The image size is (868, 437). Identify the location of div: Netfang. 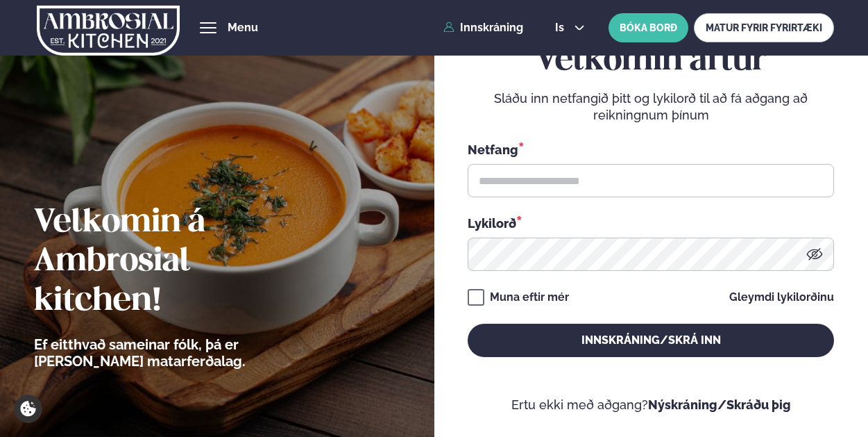
(651, 150).